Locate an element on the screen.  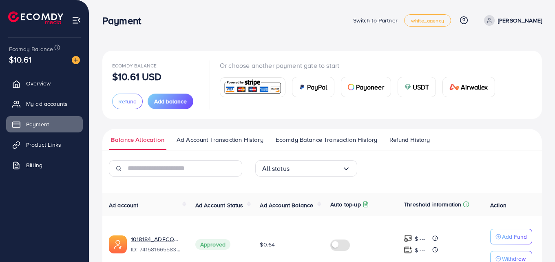
a: My ad accounts is located at coordinates (44, 104).